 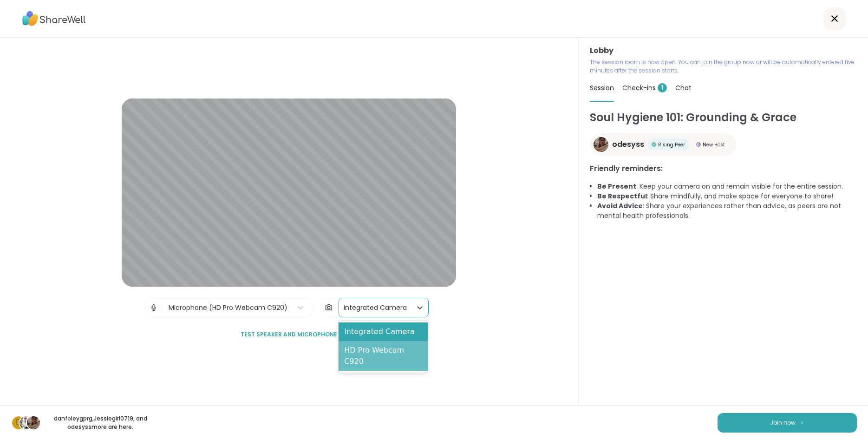 I want to click on h1: Soul Hygiene 101: Grounding & Grace, so click(x=723, y=118).